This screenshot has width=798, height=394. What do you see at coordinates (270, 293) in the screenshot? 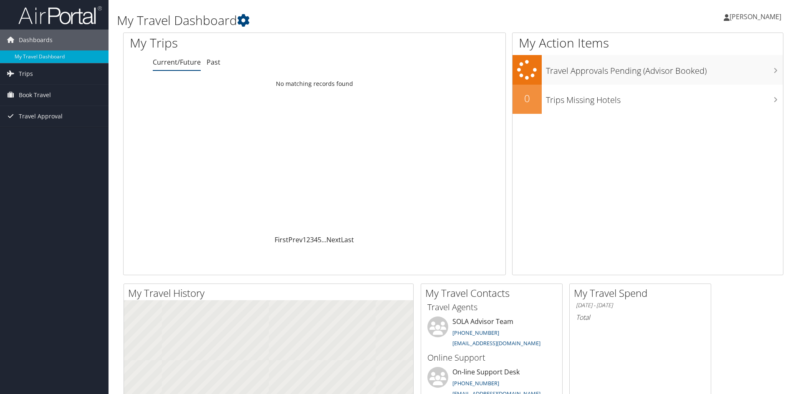
I see `h2: My Travel History` at bounding box center [270, 293].